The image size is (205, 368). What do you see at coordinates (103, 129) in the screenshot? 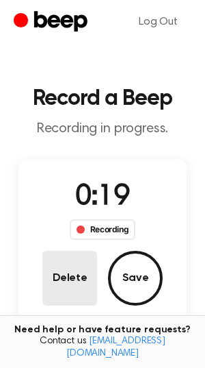
I see `p: Recording in progress.` at bounding box center [103, 129].